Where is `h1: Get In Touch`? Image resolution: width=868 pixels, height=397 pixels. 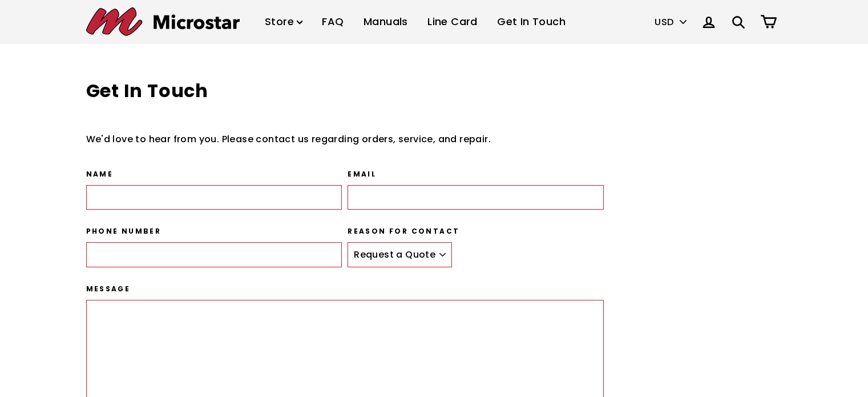 h1: Get In Touch is located at coordinates (346, 91).